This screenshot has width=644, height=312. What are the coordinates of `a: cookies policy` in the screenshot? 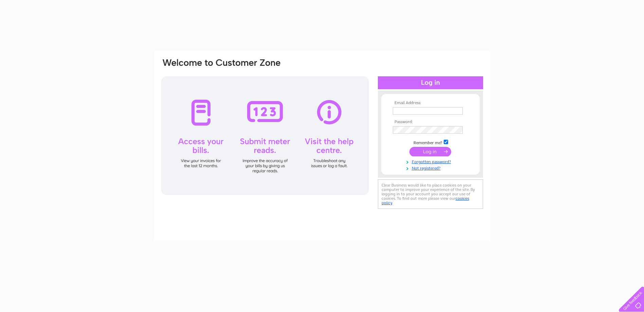 It's located at (425, 200).